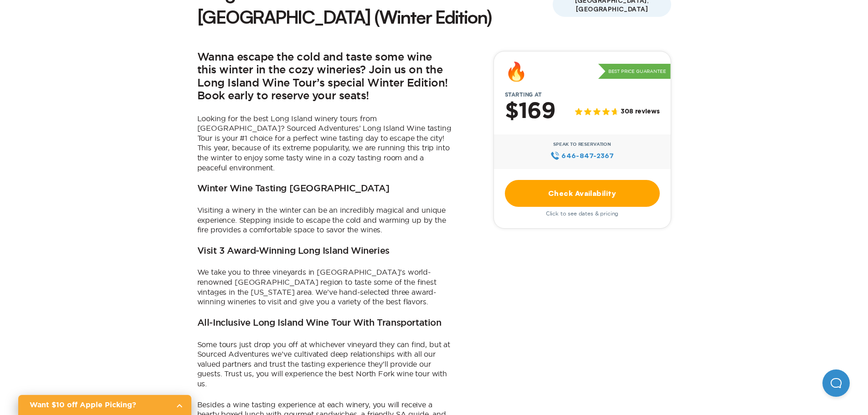  I want to click on span: 646‍-847‍-2367, so click(588, 156).